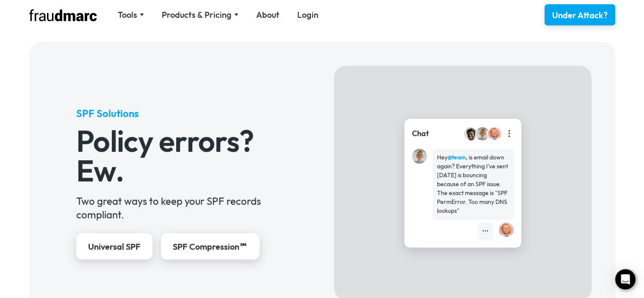 Image resolution: width=644 pixels, height=298 pixels. I want to click on h3: Policy errors? Ew., so click(181, 155).